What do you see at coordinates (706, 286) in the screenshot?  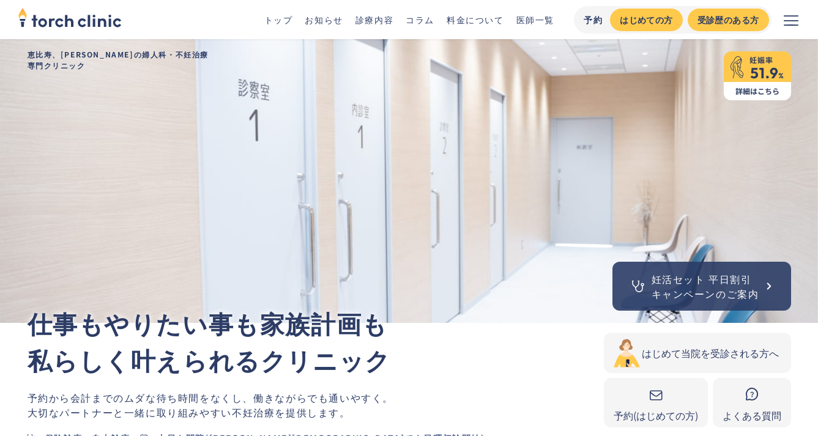 I see `div: 妊活セット 平日割引 キャンペーンのご案内` at bounding box center [706, 286].